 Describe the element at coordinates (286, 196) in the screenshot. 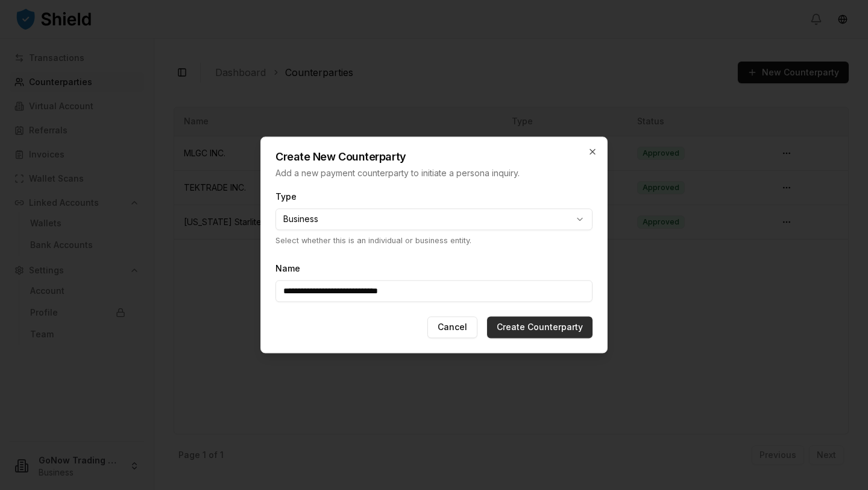

I see `label: Type` at that location.